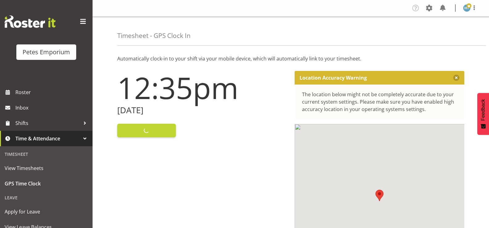 This screenshot has width=489, height=228. I want to click on a: View Timesheets, so click(46, 168).